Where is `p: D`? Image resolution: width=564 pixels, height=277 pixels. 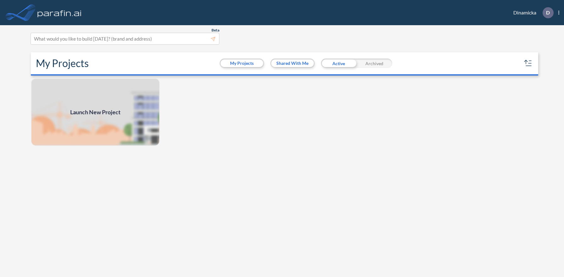
p: D is located at coordinates (548, 13).